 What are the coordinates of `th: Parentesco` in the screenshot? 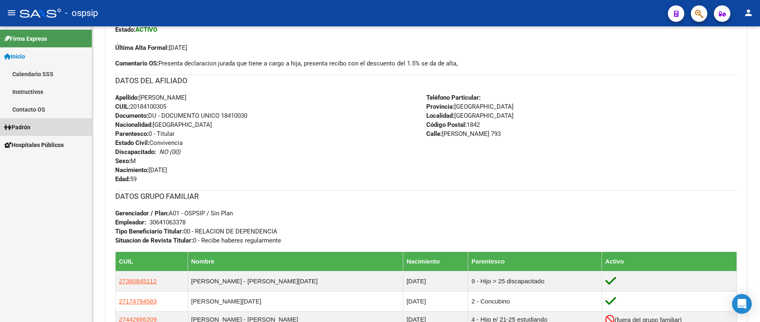 It's located at (534, 261).